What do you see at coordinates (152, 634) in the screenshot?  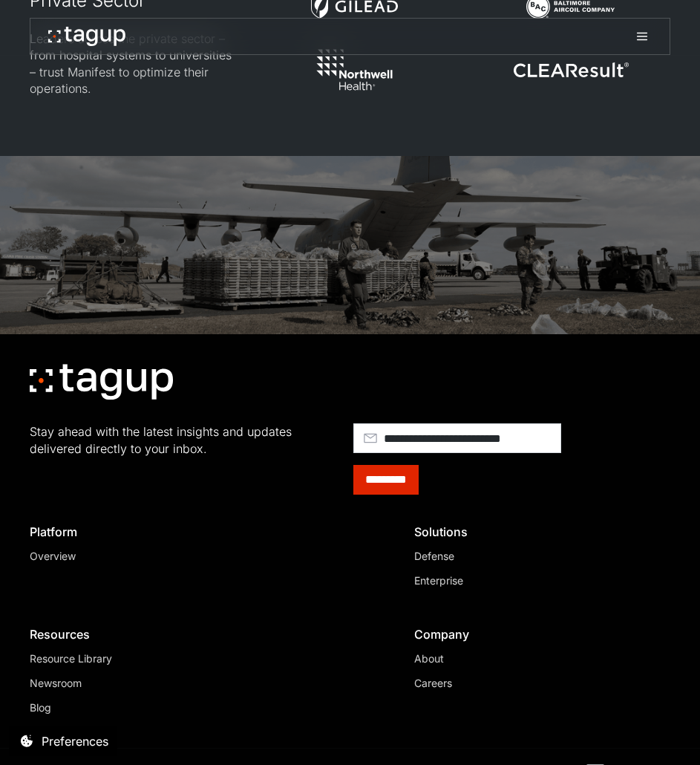 I see `div: Resources` at bounding box center [152, 634].